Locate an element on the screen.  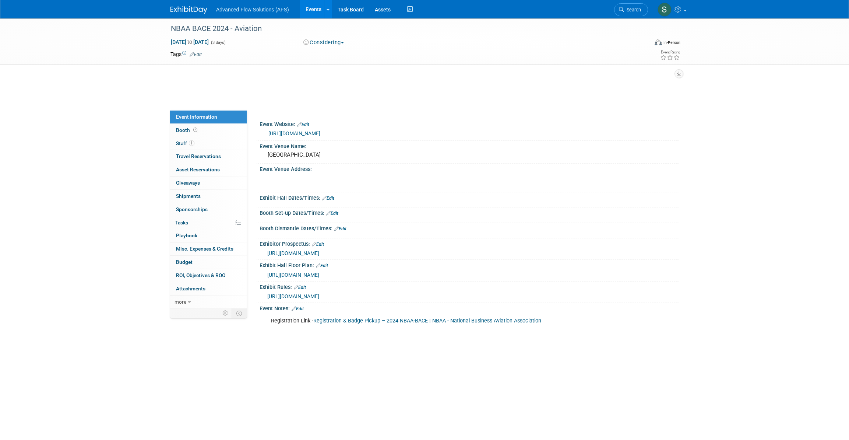
span: Asset Reservations is located at coordinates (198, 169).